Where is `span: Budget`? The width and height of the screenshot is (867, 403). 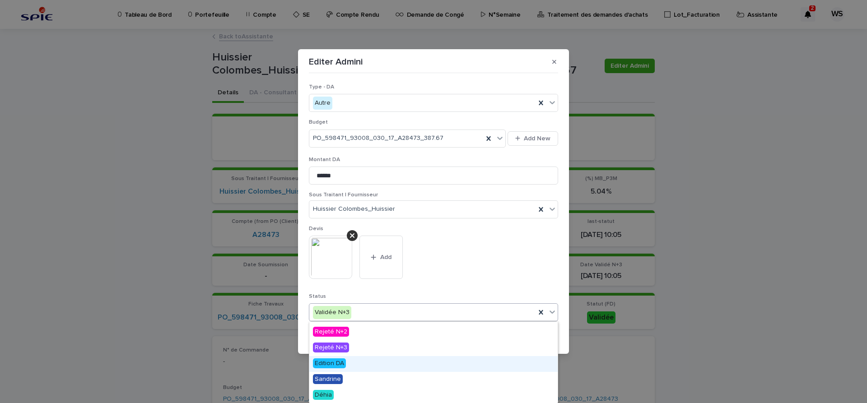
span: Budget is located at coordinates (318, 122).